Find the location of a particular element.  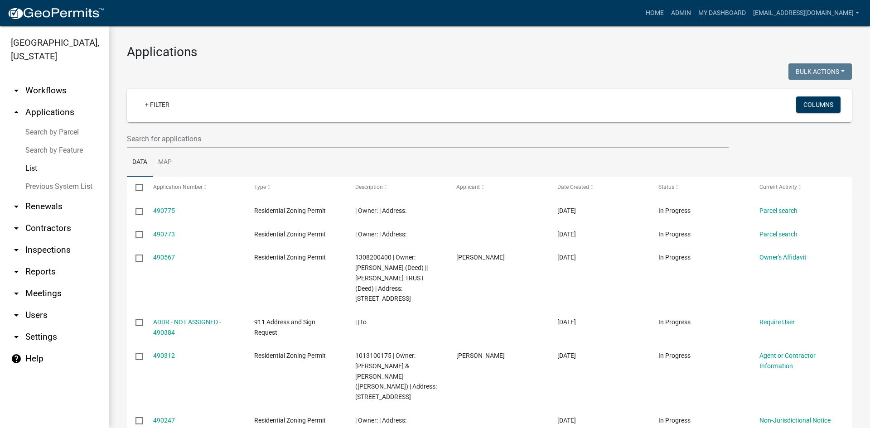

a: 490773 is located at coordinates (164, 234).